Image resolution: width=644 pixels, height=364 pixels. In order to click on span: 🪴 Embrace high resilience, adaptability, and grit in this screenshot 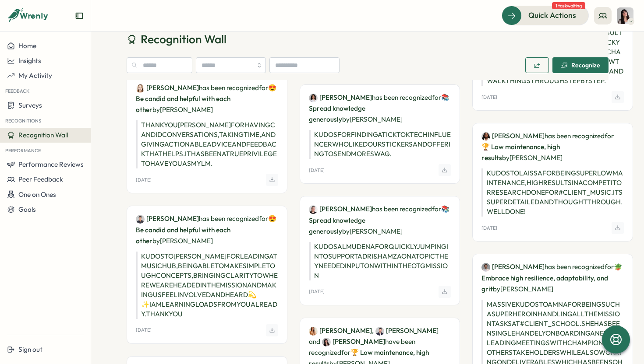, I will do `click(552, 278)`.